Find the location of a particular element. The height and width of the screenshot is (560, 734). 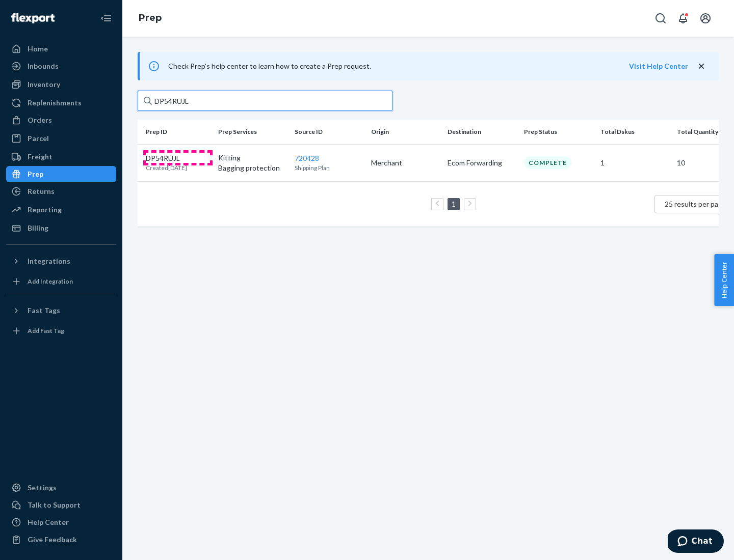

th: Source ID is located at coordinates (329, 132).